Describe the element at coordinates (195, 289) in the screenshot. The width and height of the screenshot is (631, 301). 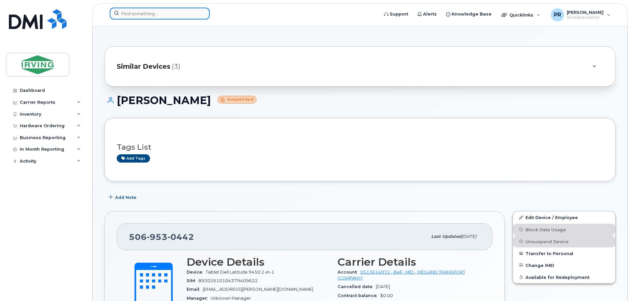
I see `span: Email` at that location.